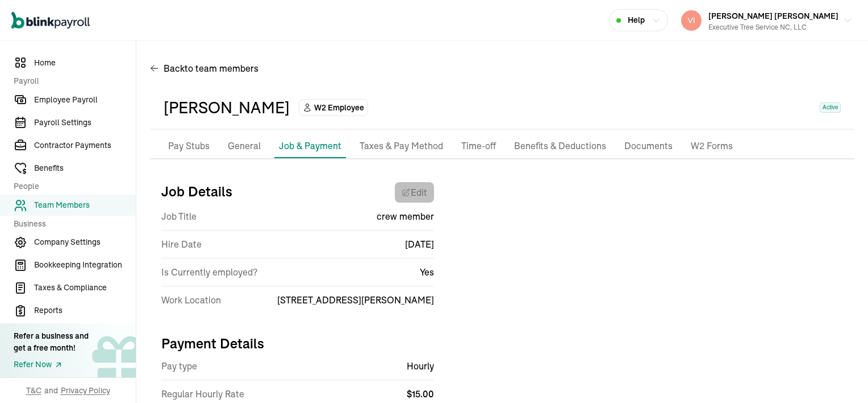 The width and height of the screenshot is (868, 403). What do you see at coordinates (85, 205) in the screenshot?
I see `span: Team Members` at bounding box center [85, 205].